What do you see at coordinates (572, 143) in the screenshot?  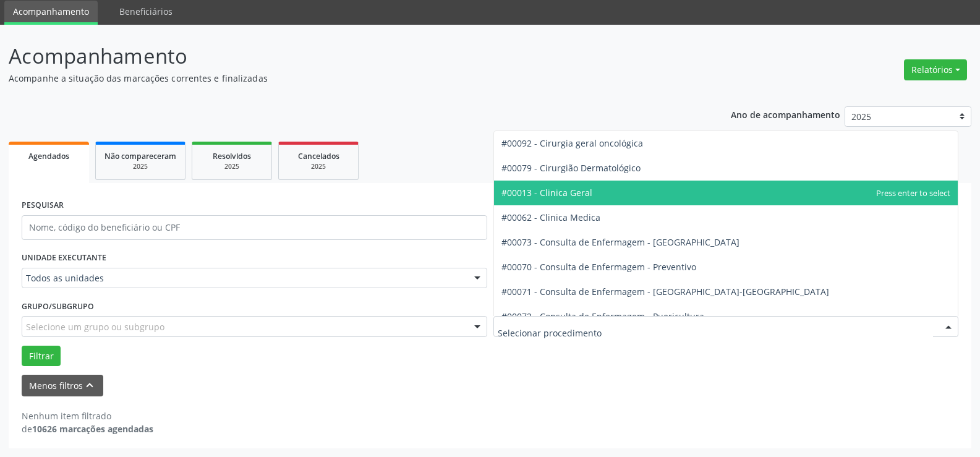 I see `span: #00092 - Cirurgia geral oncológica` at bounding box center [572, 143].